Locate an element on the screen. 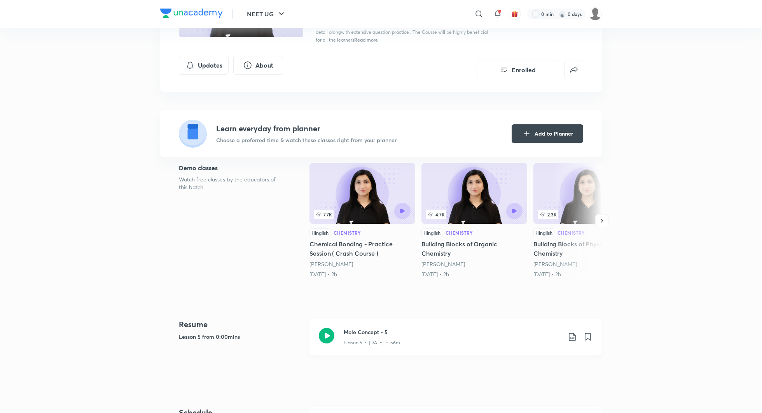  h4: Learn everyday from planner is located at coordinates (306, 129).